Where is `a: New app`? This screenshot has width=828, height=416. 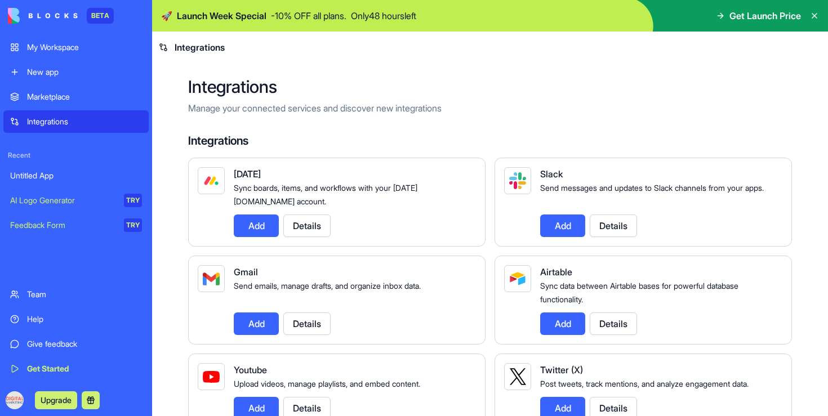 a: New app is located at coordinates (76, 72).